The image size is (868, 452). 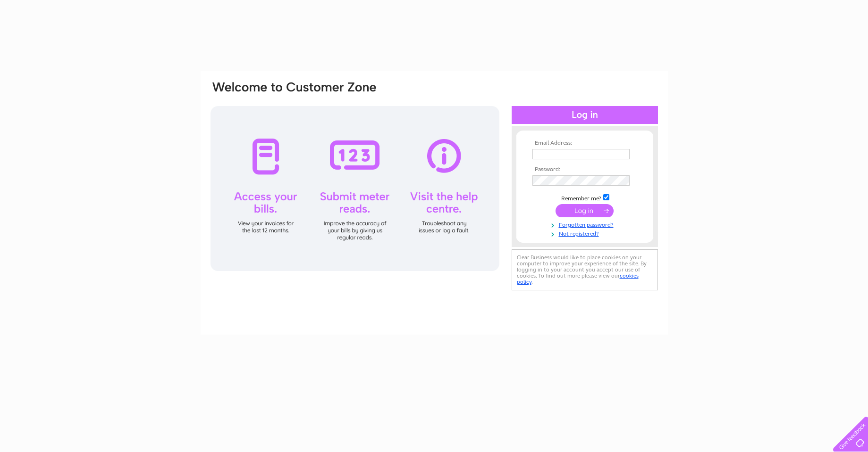 What do you see at coordinates (584, 198) in the screenshot?
I see `td: Remember me?` at bounding box center [584, 198].